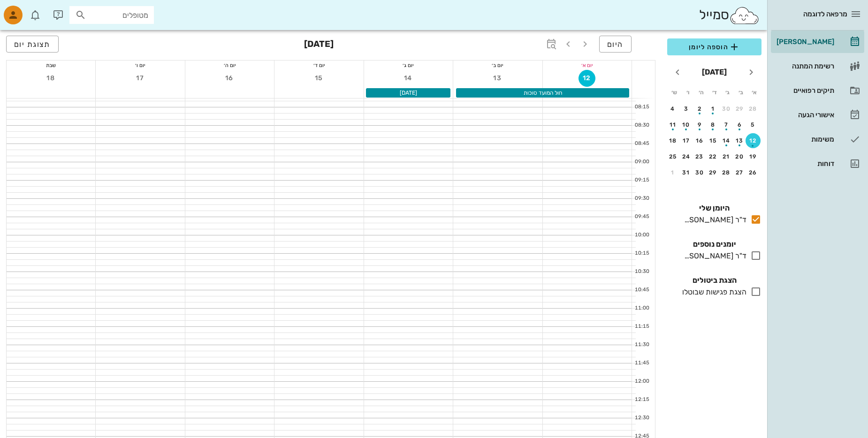  Describe the element at coordinates (51, 78) in the screenshot. I see `button: 18` at that location.